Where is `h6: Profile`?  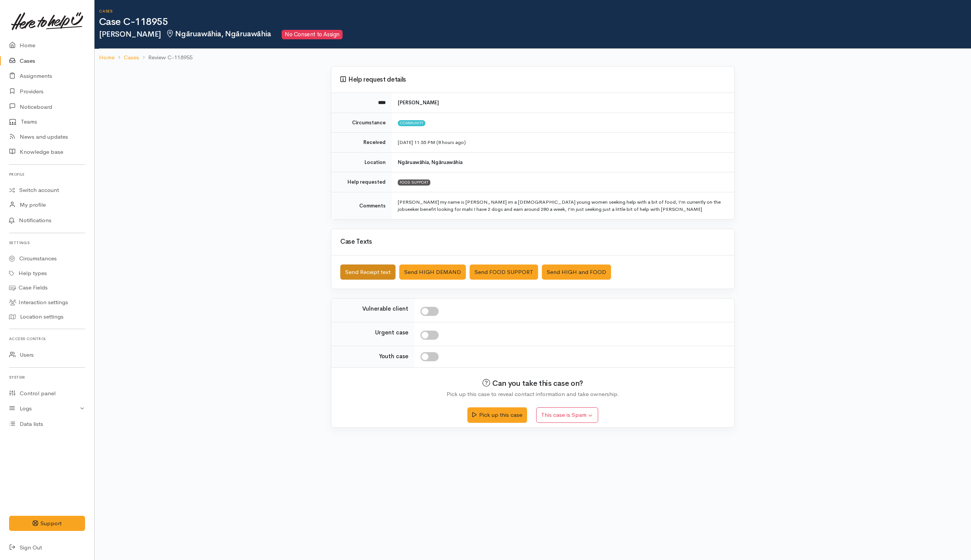 h6: Profile is located at coordinates (47, 174).